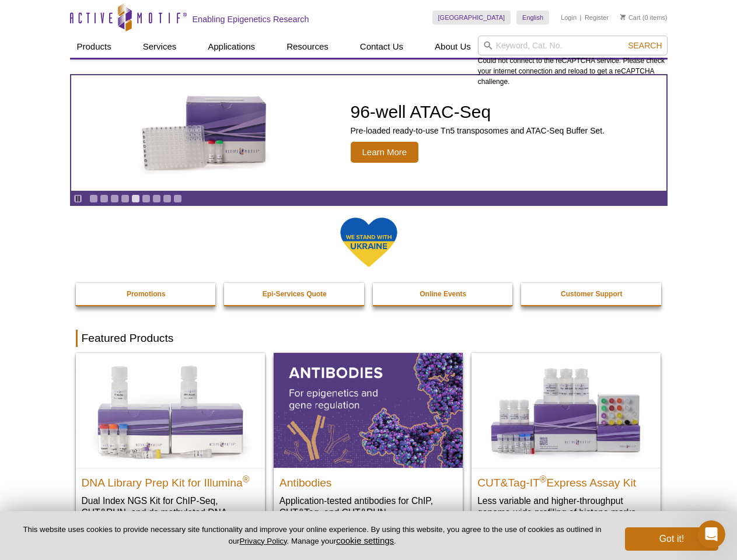 The image size is (737, 560). What do you see at coordinates (369, 339) in the screenshot?
I see `h2: Featured Products` at bounding box center [369, 339].